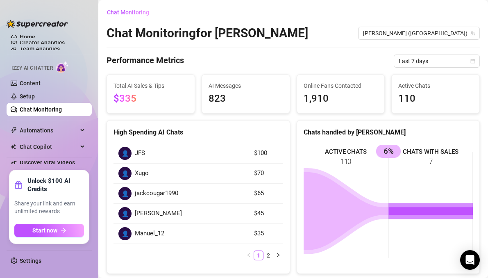 This screenshot has width=488, height=278. What do you see at coordinates (125, 98) in the screenshot?
I see `span: $335` at bounding box center [125, 98].